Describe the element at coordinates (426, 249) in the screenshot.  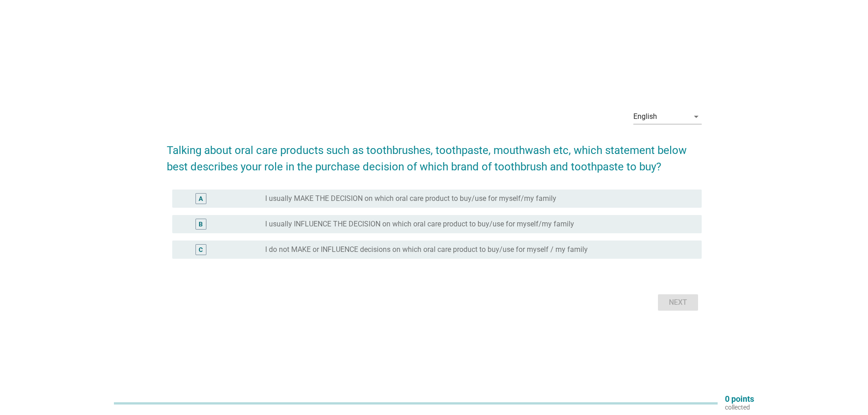
I see `label: I do not MAKE or INFLUENCE decisions on which oral care product to buy/use for myself / my family` at that location.